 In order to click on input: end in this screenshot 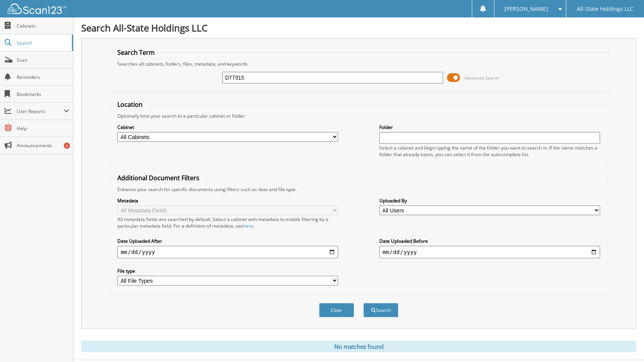, I will do `click(490, 252)`.